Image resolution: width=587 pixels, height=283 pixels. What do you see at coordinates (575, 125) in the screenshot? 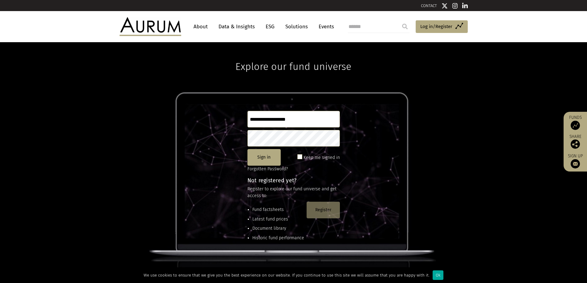
I see `img: Access Funds` at bounding box center [575, 125].